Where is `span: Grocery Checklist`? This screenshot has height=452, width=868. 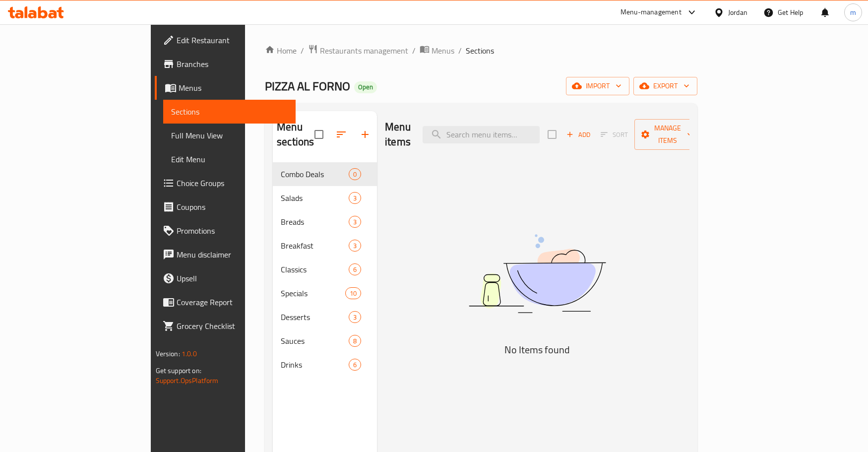 span: Grocery Checklist is located at coordinates (232, 327).